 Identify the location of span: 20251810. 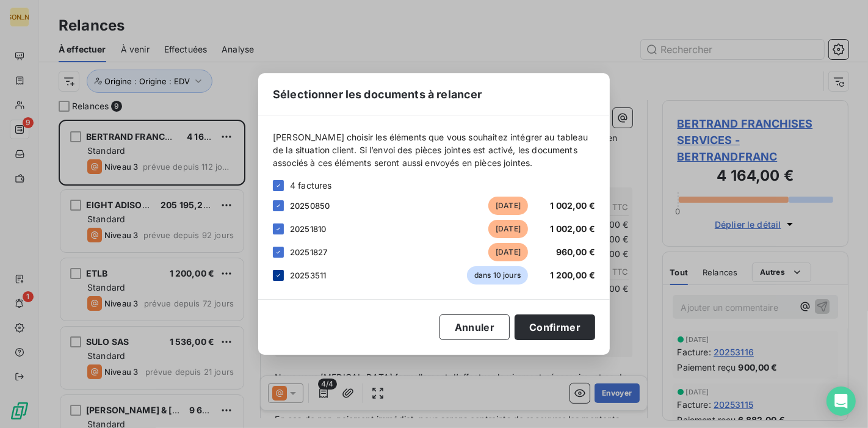
(307, 229).